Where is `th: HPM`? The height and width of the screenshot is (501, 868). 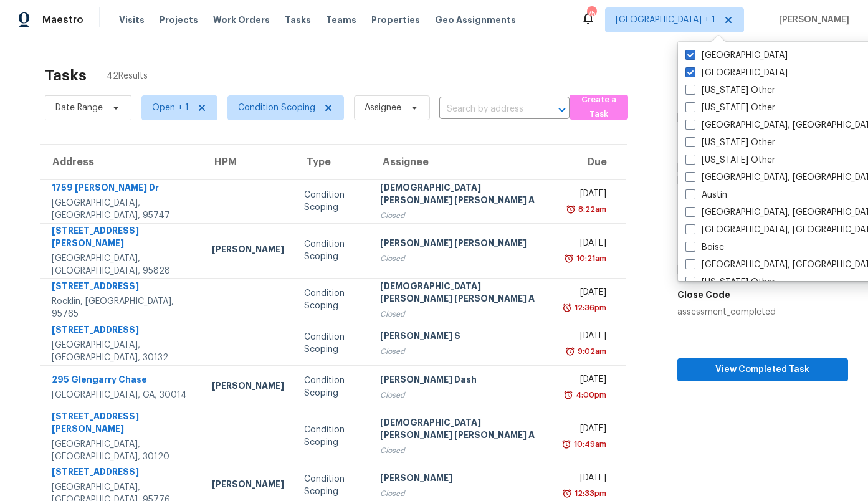
th: HPM is located at coordinates (248, 162).